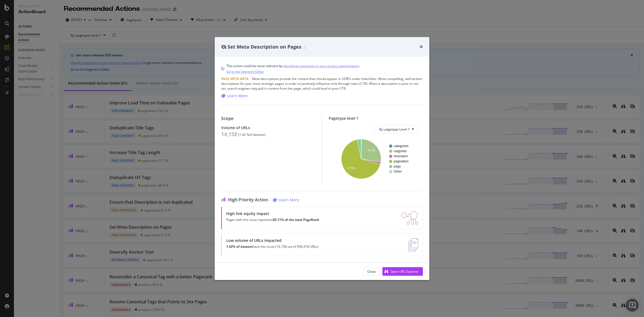 The height and width of the screenshot is (317, 644). Describe the element at coordinates (422, 47) in the screenshot. I see `div: times` at that location.